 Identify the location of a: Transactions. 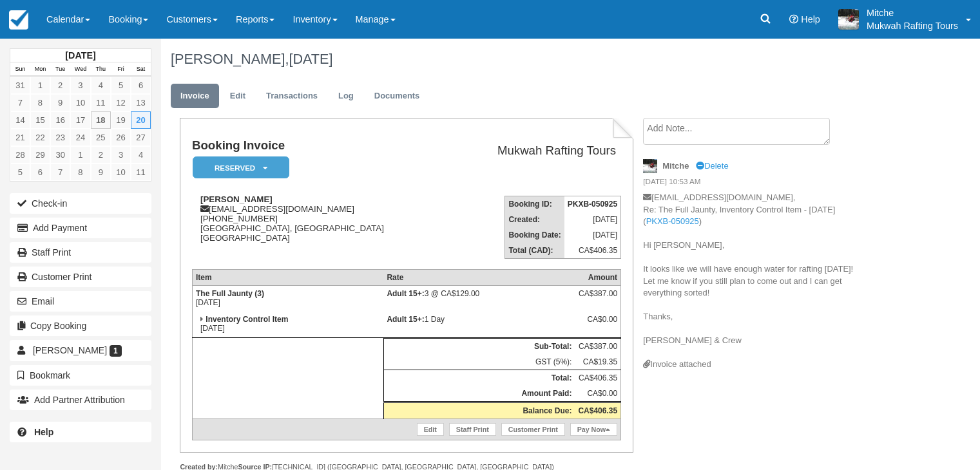
(291, 96).